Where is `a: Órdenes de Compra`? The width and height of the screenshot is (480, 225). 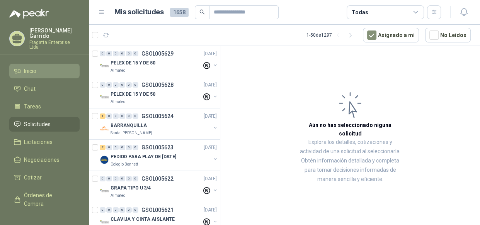
a: Órdenes de Compra is located at coordinates (44, 200).